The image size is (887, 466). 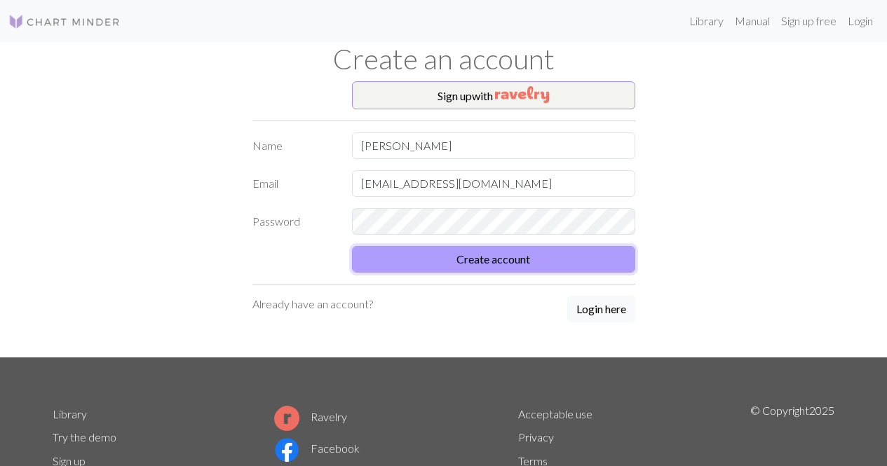 I want to click on label: Name, so click(x=294, y=146).